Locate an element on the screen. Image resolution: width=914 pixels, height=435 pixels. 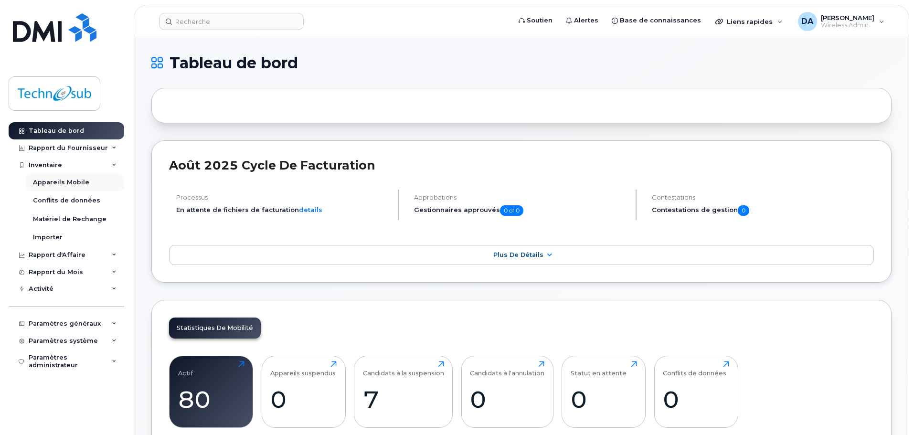
h4: Processus is located at coordinates (283, 197).